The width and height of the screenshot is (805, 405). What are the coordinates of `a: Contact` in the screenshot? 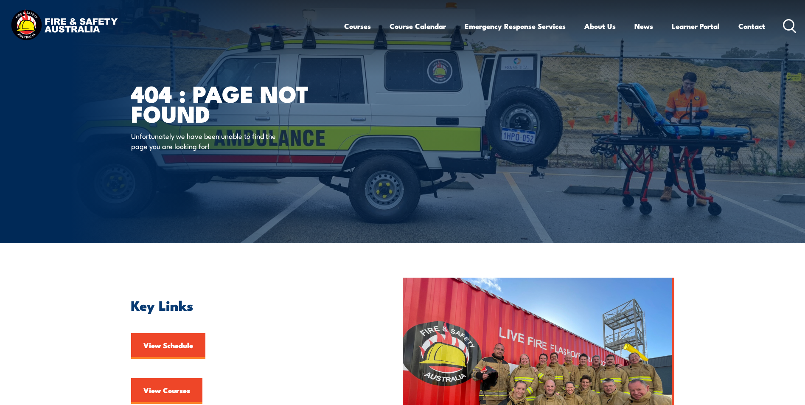 It's located at (752, 26).